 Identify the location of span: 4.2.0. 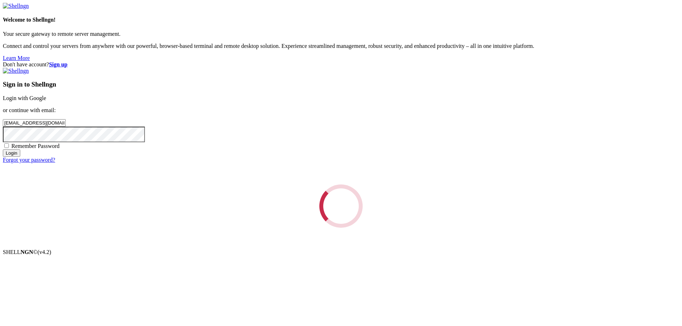
(44, 252).